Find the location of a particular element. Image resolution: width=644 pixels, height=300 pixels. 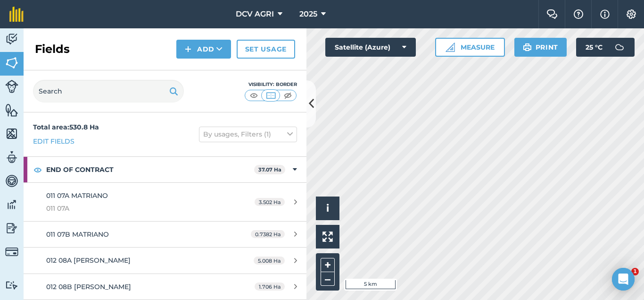

img: svg+xml;base64,PHN2ZyB4bWxucz0iaHR0cDovL3d3dy53My5vcmcvMjAwMC9zdmciIHdpZHRoPSIxOCIgaGVpZ2h0PSIyNC... is located at coordinates (38, 170).